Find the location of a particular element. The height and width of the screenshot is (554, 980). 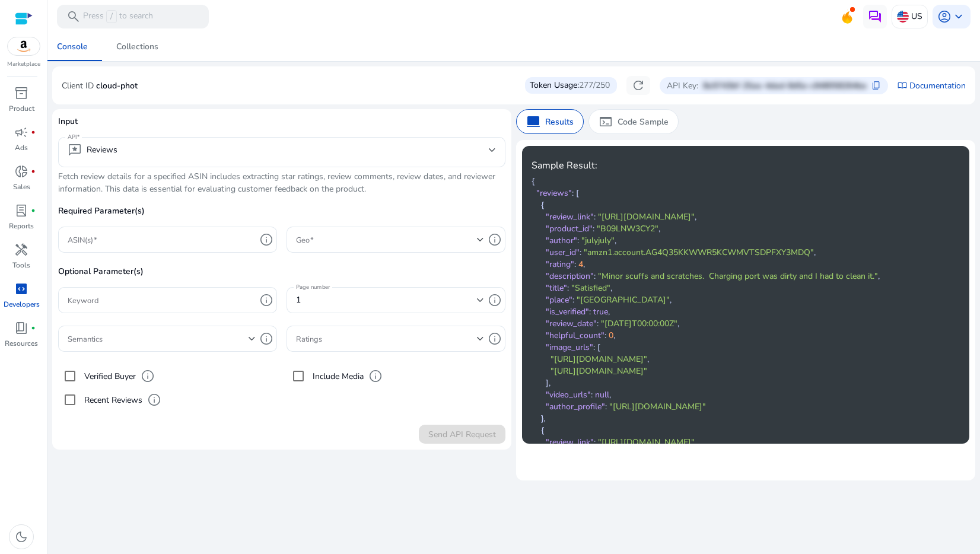

div: Reviews is located at coordinates (92, 150).